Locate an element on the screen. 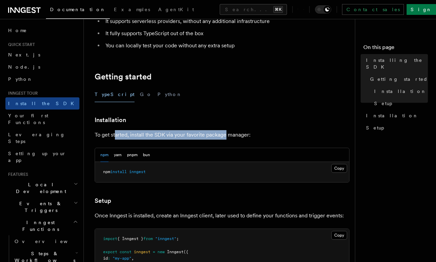 The width and height of the screenshot is (436, 262). span: Examples is located at coordinates (132, 9).